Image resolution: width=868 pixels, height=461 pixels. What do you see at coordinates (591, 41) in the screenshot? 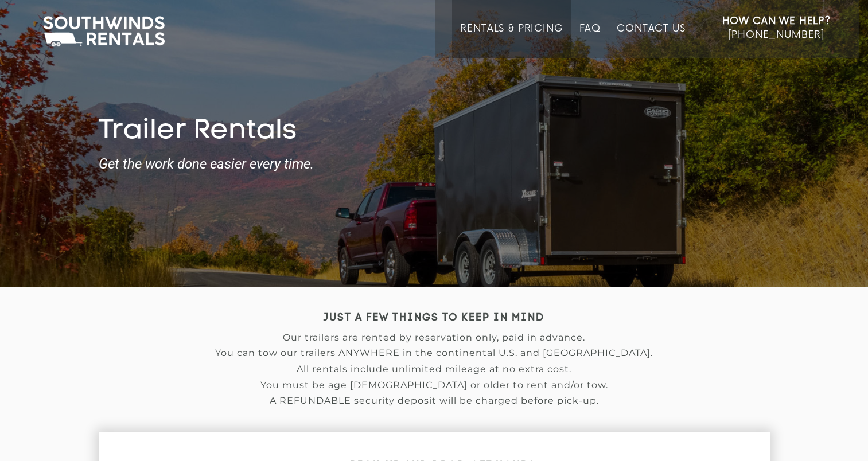
I see `a: FAQ` at bounding box center [591, 41].